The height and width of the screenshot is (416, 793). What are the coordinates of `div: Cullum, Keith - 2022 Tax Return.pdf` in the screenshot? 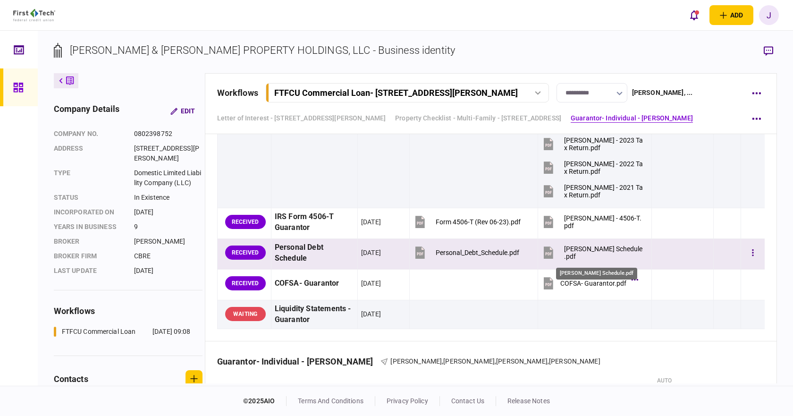 It's located at (604, 168).